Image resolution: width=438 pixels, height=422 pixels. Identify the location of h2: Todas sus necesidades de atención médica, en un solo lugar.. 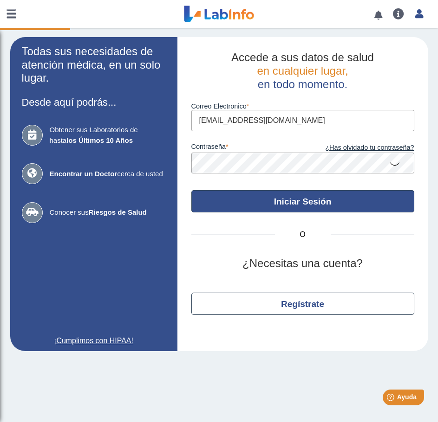
(94, 65).